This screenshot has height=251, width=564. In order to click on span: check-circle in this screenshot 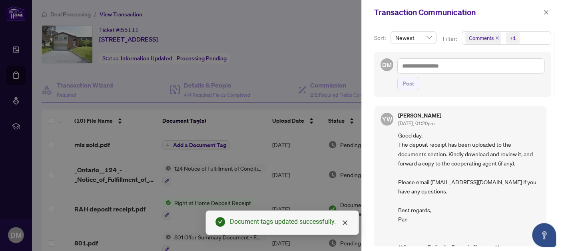, I will do `click(220, 222)`.